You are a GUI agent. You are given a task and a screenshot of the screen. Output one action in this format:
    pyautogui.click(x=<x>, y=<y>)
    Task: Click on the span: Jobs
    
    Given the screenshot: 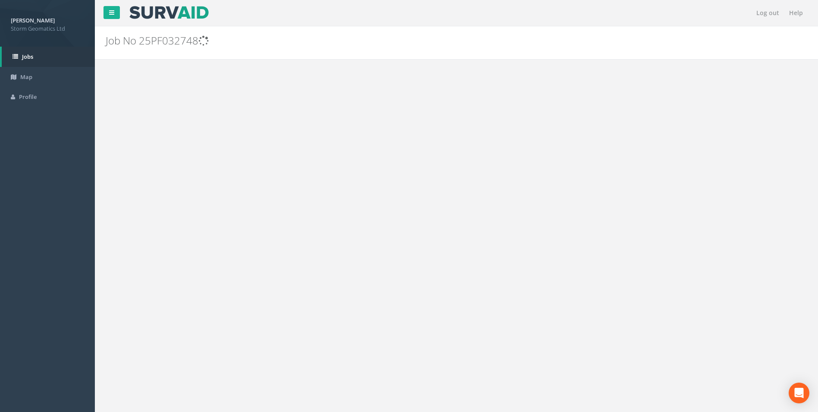 What is the action you would take?
    pyautogui.click(x=28, y=57)
    